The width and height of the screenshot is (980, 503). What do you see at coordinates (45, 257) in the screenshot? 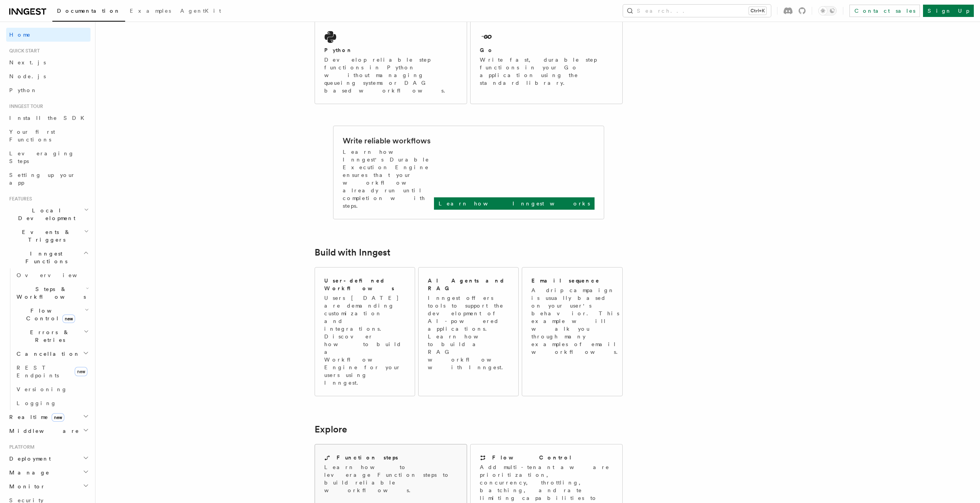
I see `span: Inngest Functions` at bounding box center [45, 257].